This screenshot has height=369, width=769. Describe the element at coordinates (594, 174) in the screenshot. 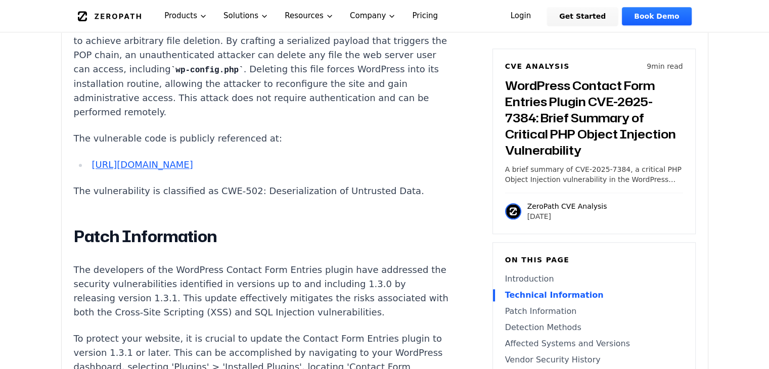

I see `p: A brief summary of CVE-2025-7384, a critical PHP Object Injection vulnerability in the WordPress ...` at that location.